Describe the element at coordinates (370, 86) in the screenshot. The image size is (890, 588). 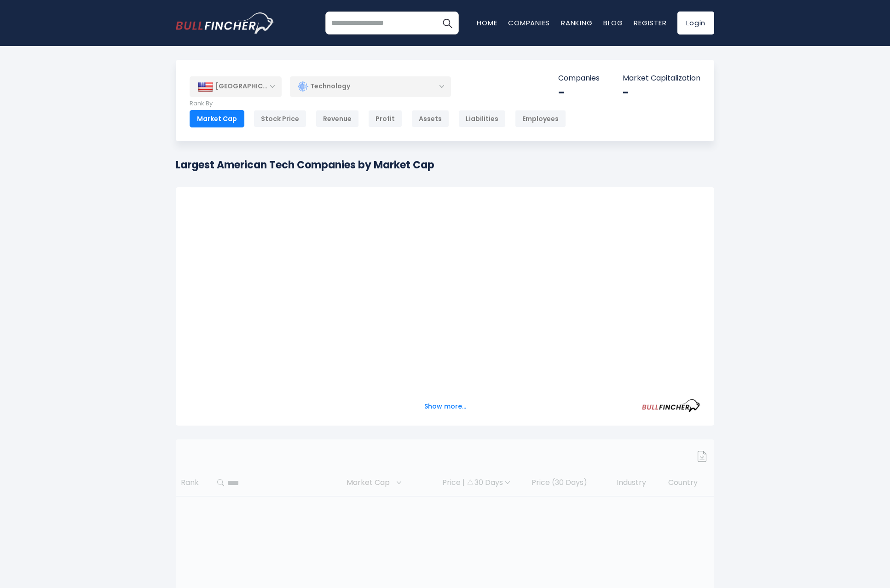
I see `div: Technology` at that location.